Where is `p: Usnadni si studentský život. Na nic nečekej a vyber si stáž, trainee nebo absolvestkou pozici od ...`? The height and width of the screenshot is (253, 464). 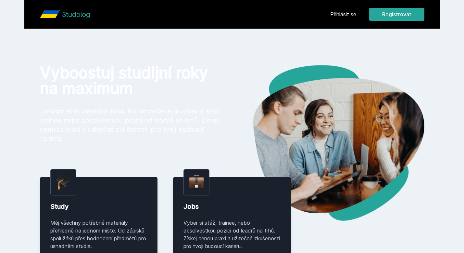
p: Usnadni si studentský život. Na nic nečekej a vyber si stáž, trainee nebo absolvestkou pozici od ... is located at coordinates (131, 125).